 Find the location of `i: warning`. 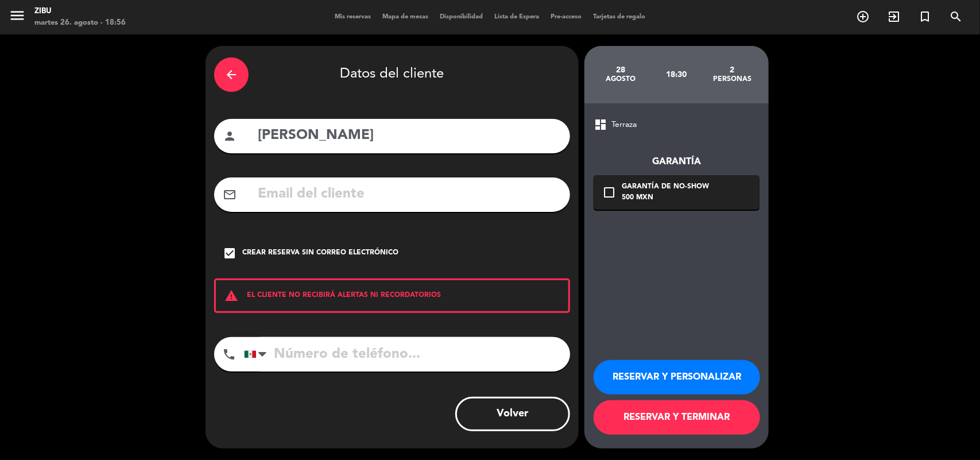

i: warning is located at coordinates (232, 295).